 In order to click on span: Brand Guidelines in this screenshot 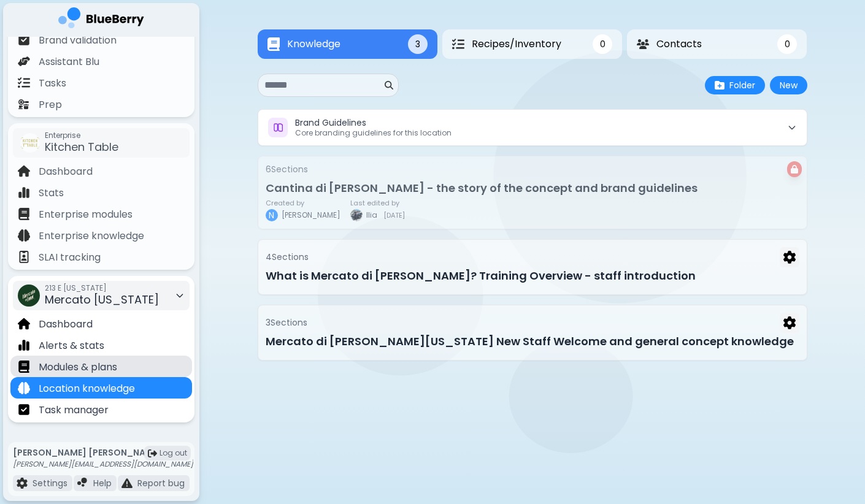, I will do `click(330, 122)`.